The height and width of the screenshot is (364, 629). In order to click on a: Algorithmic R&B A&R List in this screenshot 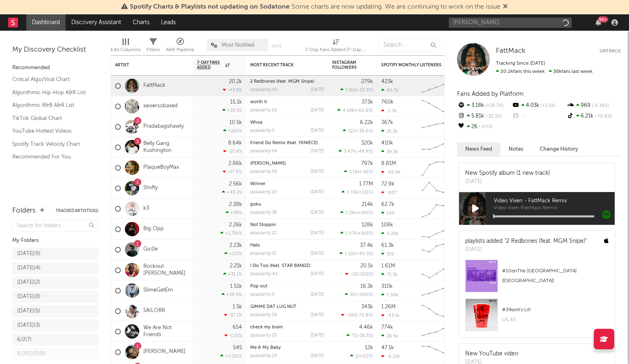, I will do `click(51, 105)`.